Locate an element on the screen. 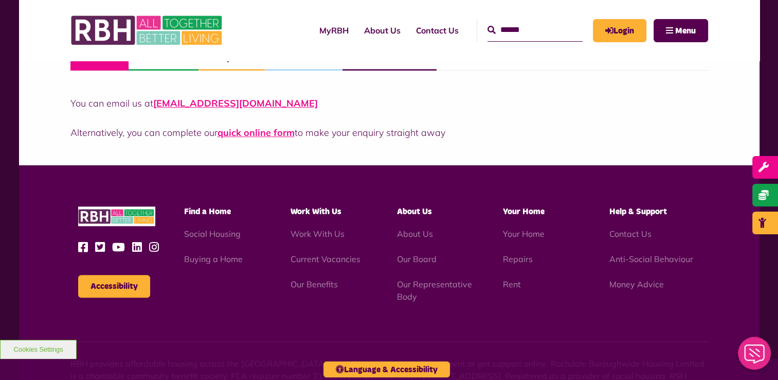 This screenshot has height=380, width=778. button: Accessibility is located at coordinates (114, 286).